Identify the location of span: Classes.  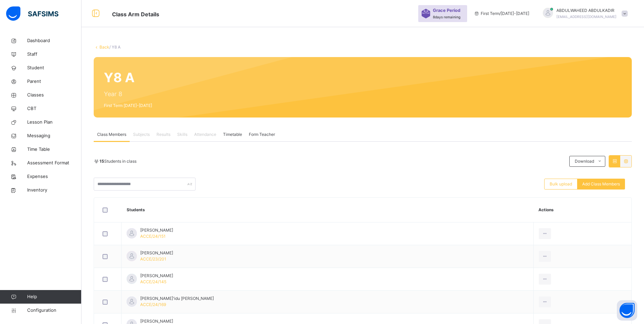
(54, 95).